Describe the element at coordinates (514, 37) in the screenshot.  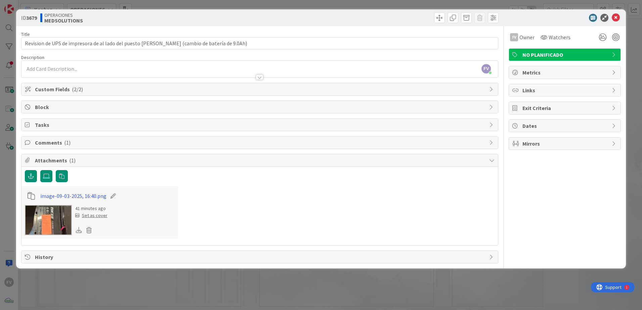
I see `div: FV` at that location.